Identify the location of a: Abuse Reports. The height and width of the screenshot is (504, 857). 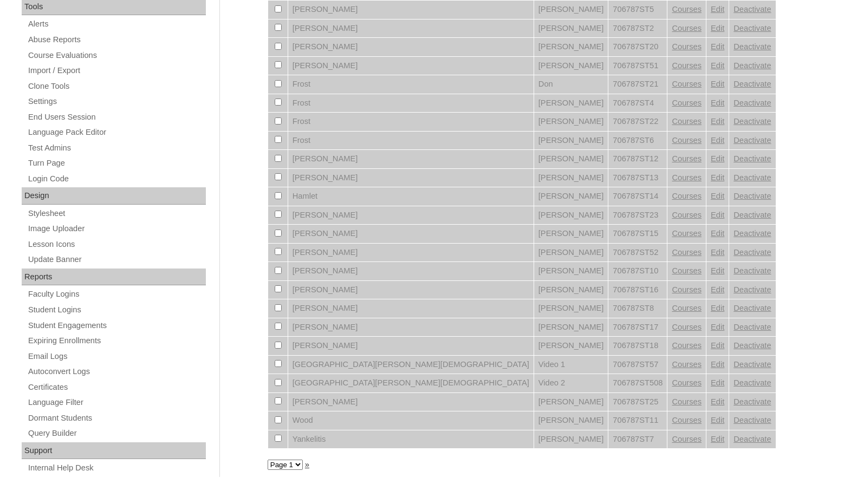
(116, 39).